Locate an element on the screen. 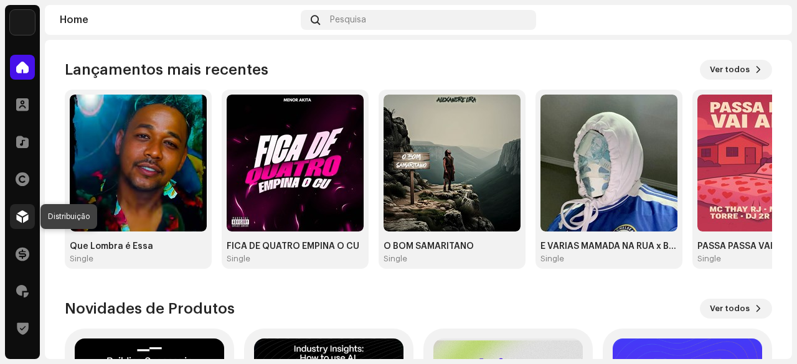 The image size is (797, 364). div: O BOM SAMARITANO is located at coordinates (452, 247).